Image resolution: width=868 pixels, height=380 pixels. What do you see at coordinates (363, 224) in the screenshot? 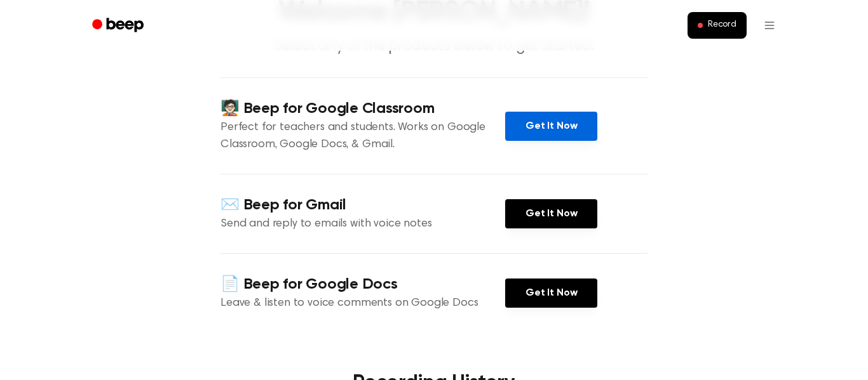
I see `p: Send and reply to emails with voice notes` at bounding box center [363, 224].